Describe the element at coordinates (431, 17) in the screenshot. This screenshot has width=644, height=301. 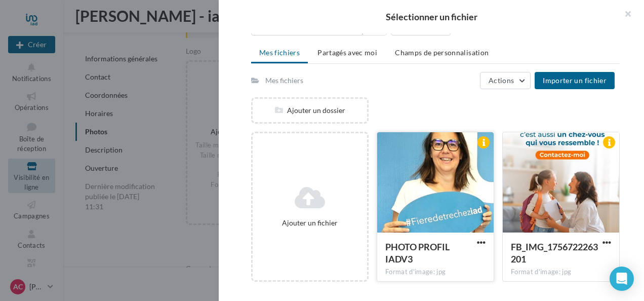
I see `h2: Sélectionner un fichier` at that location.